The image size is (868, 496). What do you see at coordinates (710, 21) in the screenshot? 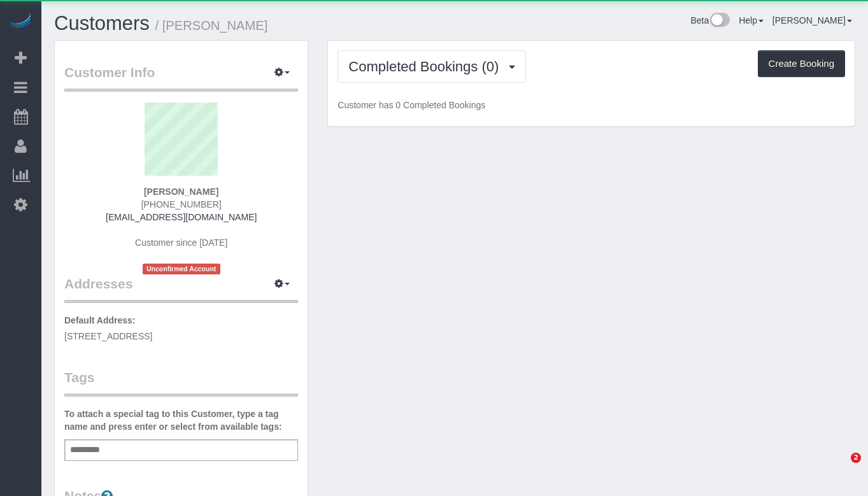
I see `a: Beta` at bounding box center [710, 21].